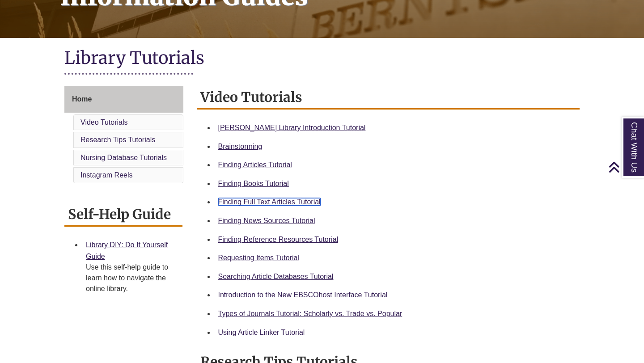  What do you see at coordinates (117, 140) in the screenshot?
I see `a: Research Tips Tutorials` at bounding box center [117, 140].